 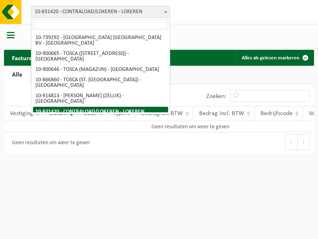 What do you see at coordinates (277, 113) in the screenshot?
I see `span: Bedrijfscode` at bounding box center [277, 113].